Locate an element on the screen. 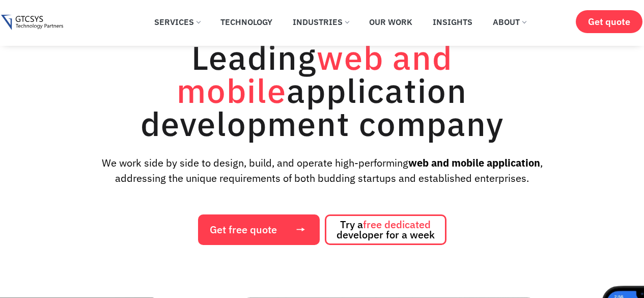  span: Get free quote is located at coordinates (243, 230).